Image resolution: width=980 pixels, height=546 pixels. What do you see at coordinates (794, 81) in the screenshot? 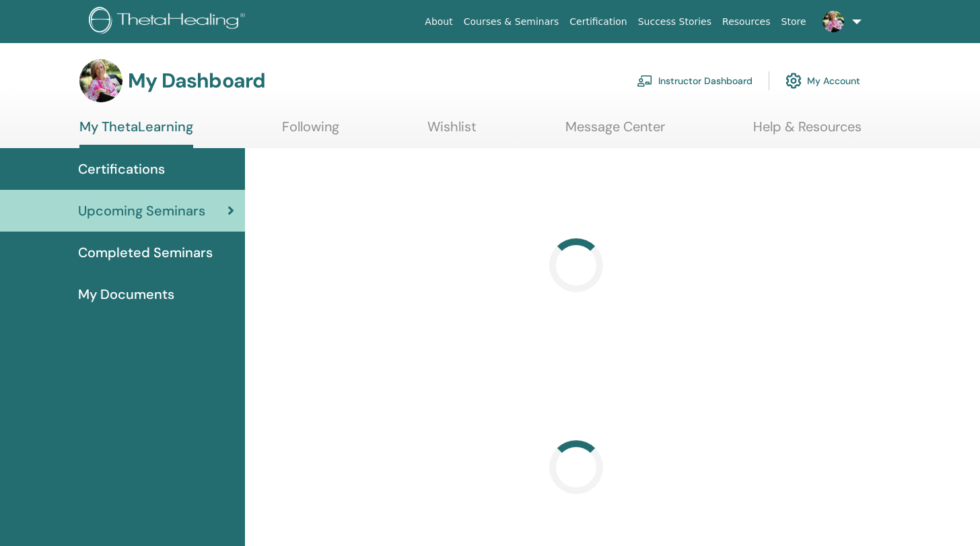
I see `img: cog.svg` at bounding box center [794, 81].